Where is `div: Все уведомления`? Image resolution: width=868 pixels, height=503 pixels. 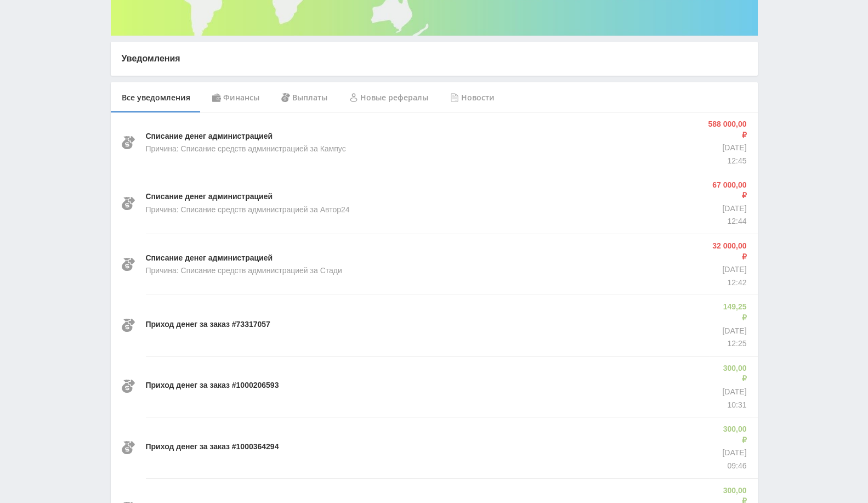
div: Все уведомления is located at coordinates (156, 97).